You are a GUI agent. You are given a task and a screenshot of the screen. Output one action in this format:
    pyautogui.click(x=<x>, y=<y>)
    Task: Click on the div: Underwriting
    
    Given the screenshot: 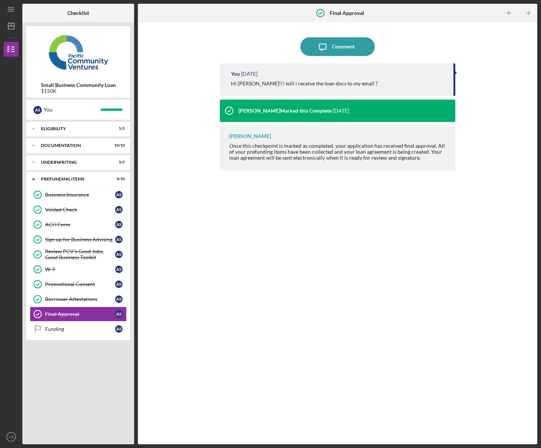 What is the action you would take?
    pyautogui.click(x=73, y=162)
    